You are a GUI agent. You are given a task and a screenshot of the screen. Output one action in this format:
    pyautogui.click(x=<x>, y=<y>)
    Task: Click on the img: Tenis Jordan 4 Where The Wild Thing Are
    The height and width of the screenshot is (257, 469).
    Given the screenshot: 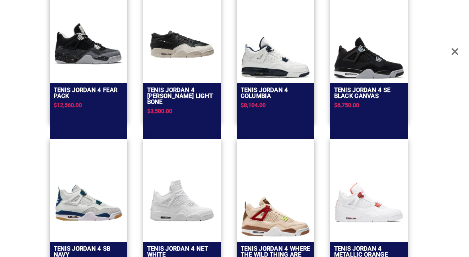 What is the action you would take?
    pyautogui.click(x=275, y=217)
    